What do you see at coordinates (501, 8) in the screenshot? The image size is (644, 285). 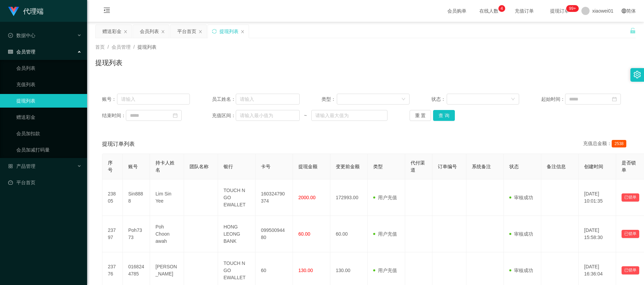 I see `p: 4` at bounding box center [501, 8].